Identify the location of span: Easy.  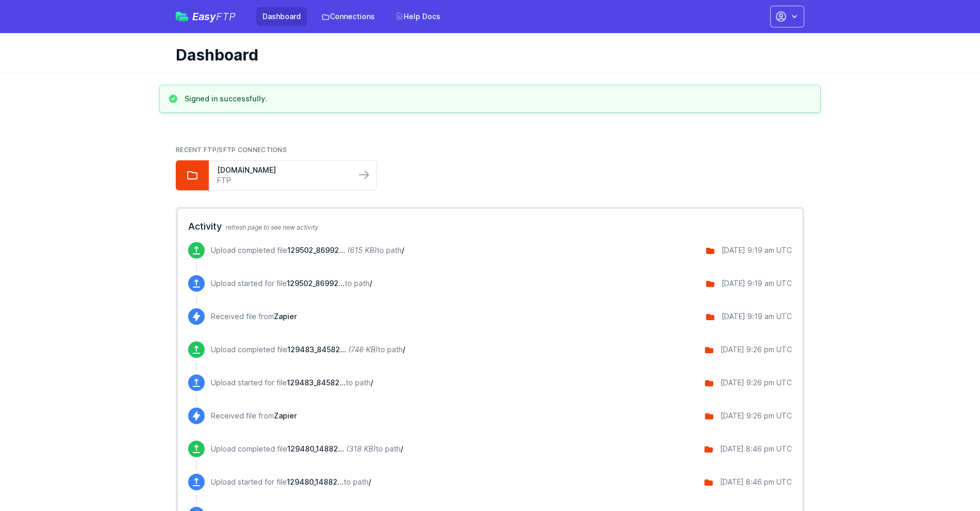
(214, 16).